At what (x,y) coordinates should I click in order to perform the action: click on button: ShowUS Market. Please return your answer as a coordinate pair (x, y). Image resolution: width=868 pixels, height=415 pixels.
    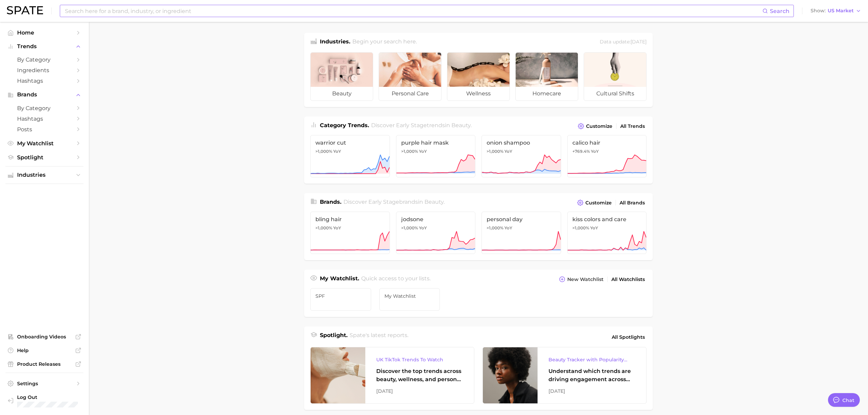
    Looking at the image, I should click on (836, 11).